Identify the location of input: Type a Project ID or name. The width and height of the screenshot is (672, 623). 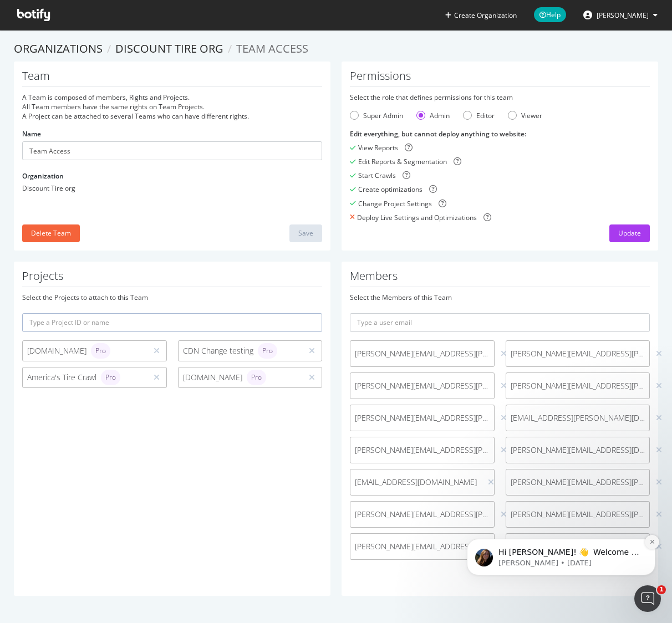
(172, 323).